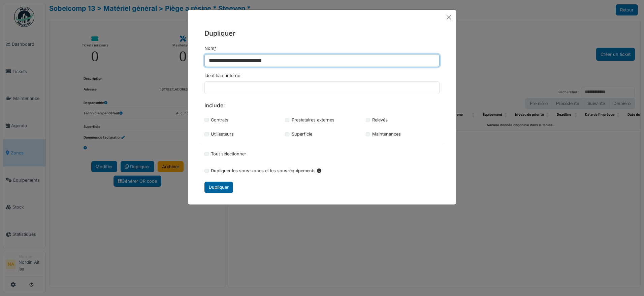 This screenshot has height=296, width=644. I want to click on label: Dupliquer les sous-zones et les sous-équipements, so click(264, 171).